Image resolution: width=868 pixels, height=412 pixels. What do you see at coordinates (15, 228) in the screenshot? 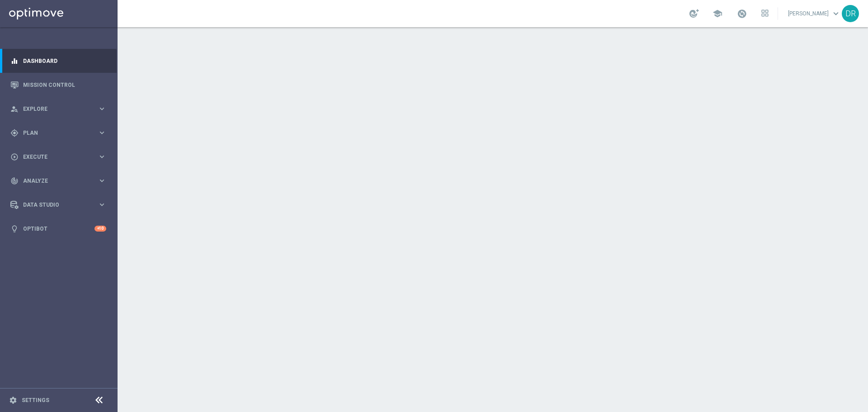
I see `i: lightbulb` at bounding box center [15, 228].